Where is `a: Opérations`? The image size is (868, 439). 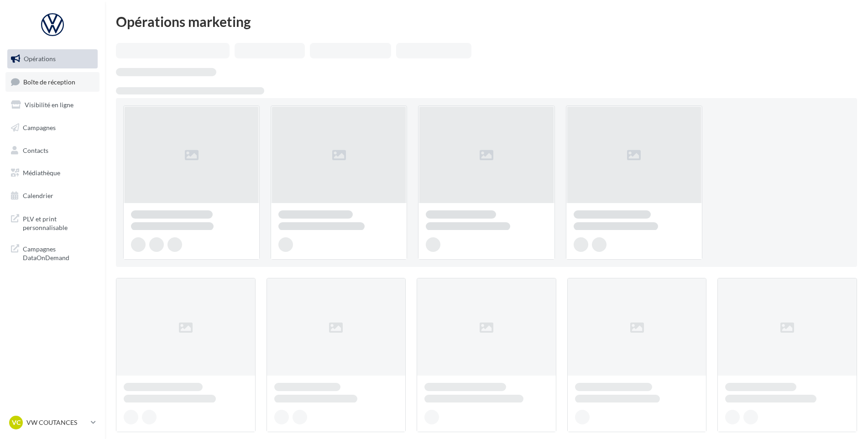
a: Opérations is located at coordinates (52, 59).